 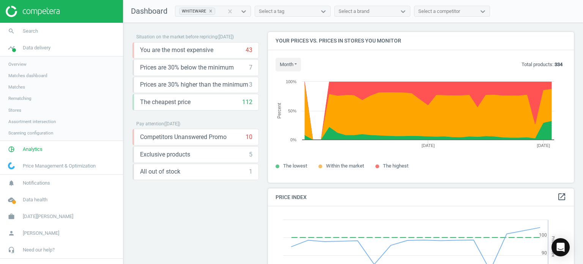 I want to click on i: timeline, so click(x=11, y=48).